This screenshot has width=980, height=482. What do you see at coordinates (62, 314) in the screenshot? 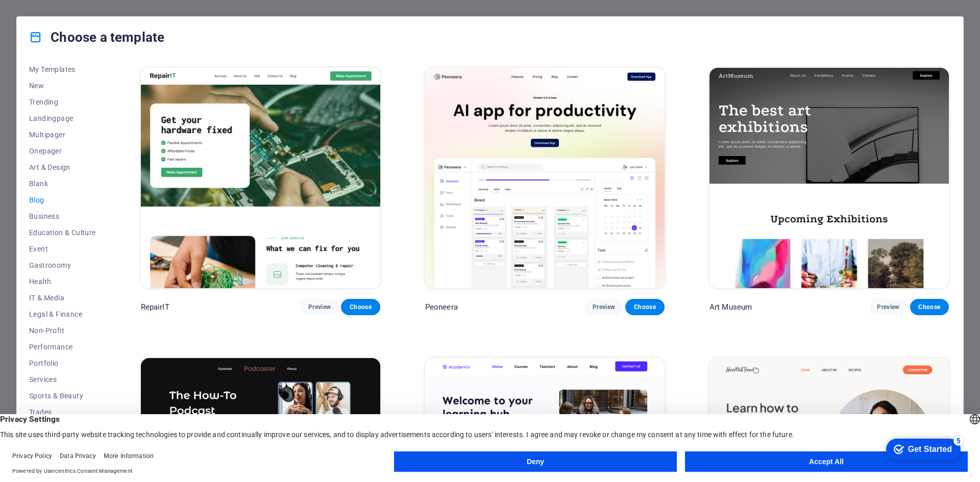
I see `span: Legal & Finance` at bounding box center [62, 314].